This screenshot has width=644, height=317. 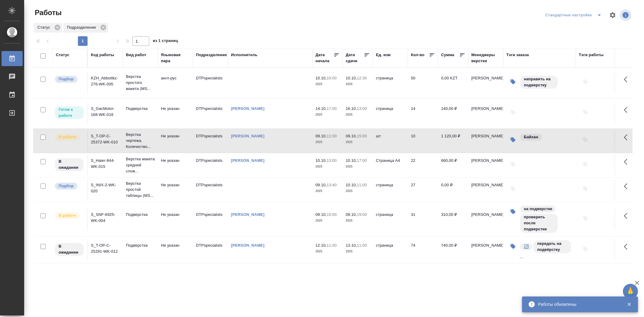 What do you see at coordinates (351, 245) in the screenshot?
I see `p: 13.10,` at bounding box center [351, 245].